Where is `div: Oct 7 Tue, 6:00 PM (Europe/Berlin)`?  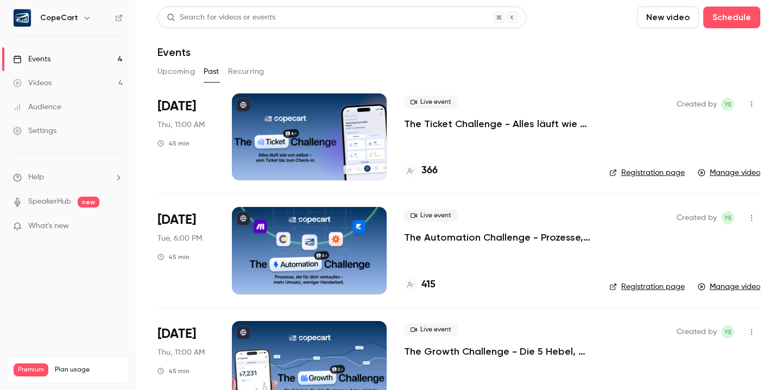
div: Oct 7 Tue, 6:00 PM (Europe/Berlin) is located at coordinates (186, 250).